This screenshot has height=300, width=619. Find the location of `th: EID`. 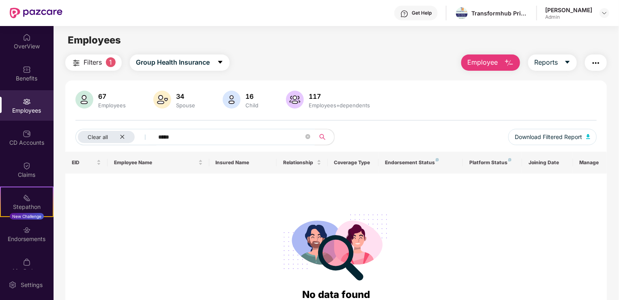

th: EID is located at coordinates (86, 162).